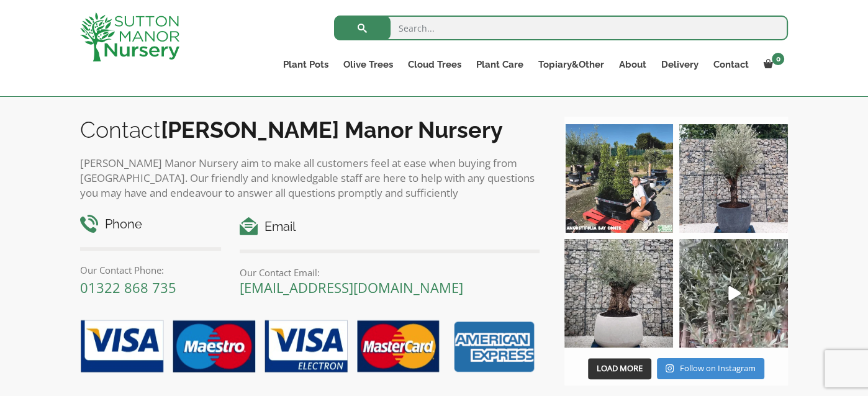 The width and height of the screenshot is (868, 396). What do you see at coordinates (390, 227) in the screenshot?
I see `h4: Email` at bounding box center [390, 227].